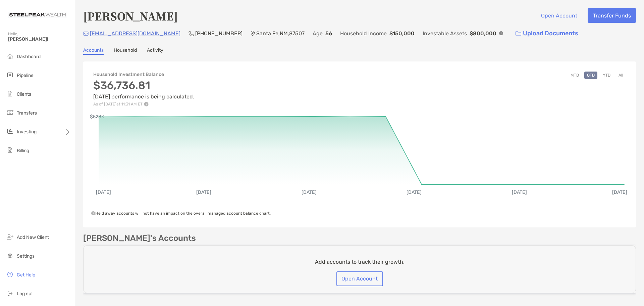  What do you see at coordinates (547, 33) in the screenshot?
I see `a: Upload Documents` at bounding box center [547, 33].